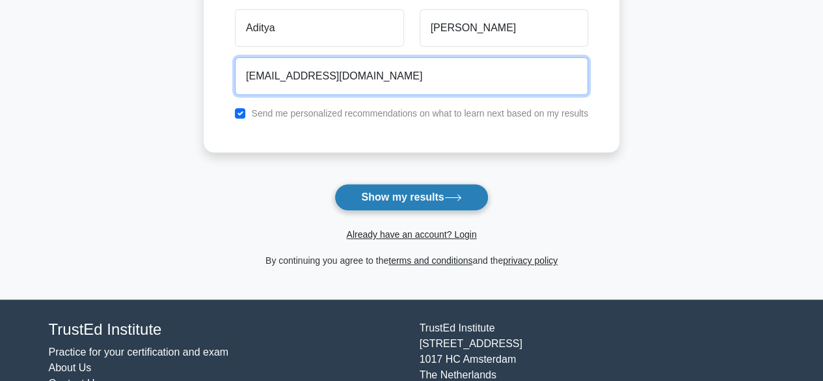 The width and height of the screenshot is (823, 381). I want to click on a: Practice for your certification and exam, so click(139, 351).